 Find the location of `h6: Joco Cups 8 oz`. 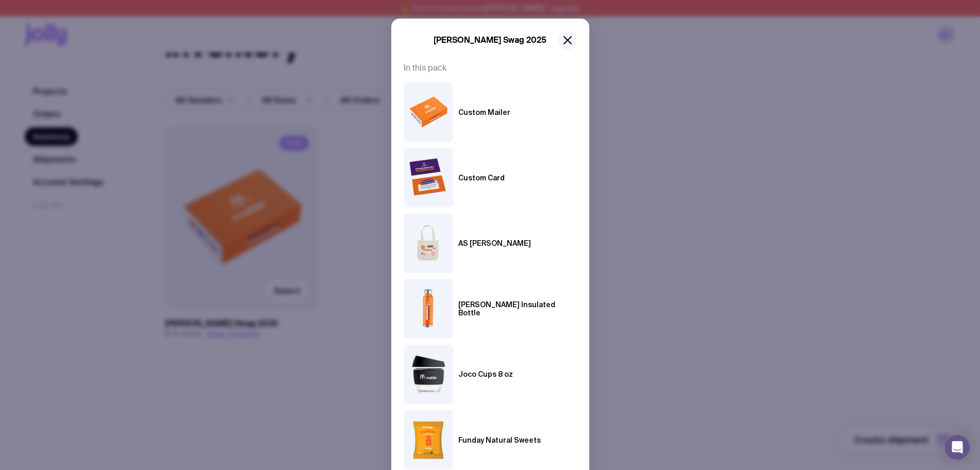

h6: Joco Cups 8 oz is located at coordinates (485, 374).